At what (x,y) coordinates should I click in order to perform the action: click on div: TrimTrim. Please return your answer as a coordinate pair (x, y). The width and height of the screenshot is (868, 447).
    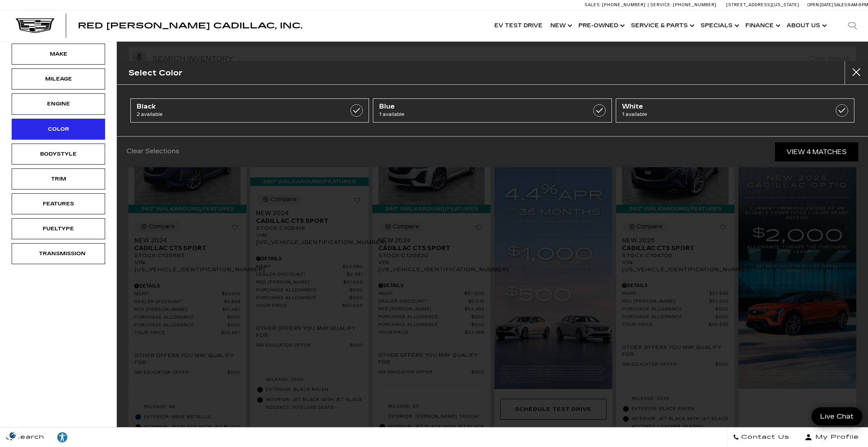
    Looking at the image, I should click on (58, 179).